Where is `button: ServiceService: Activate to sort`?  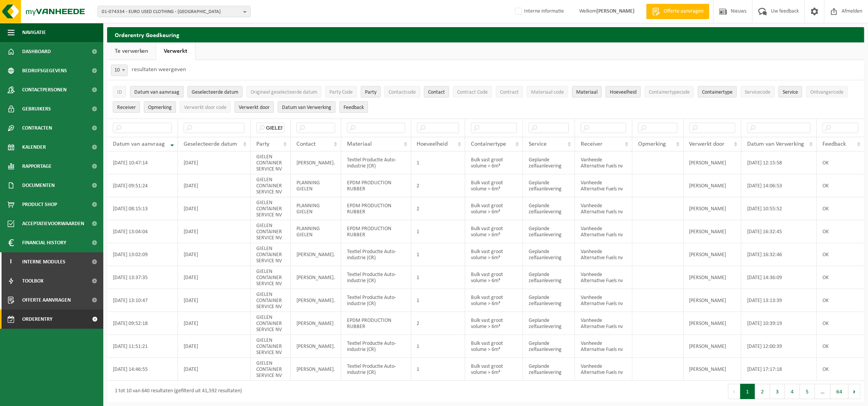
button: ServiceService: Activate to sort is located at coordinates (791, 91).